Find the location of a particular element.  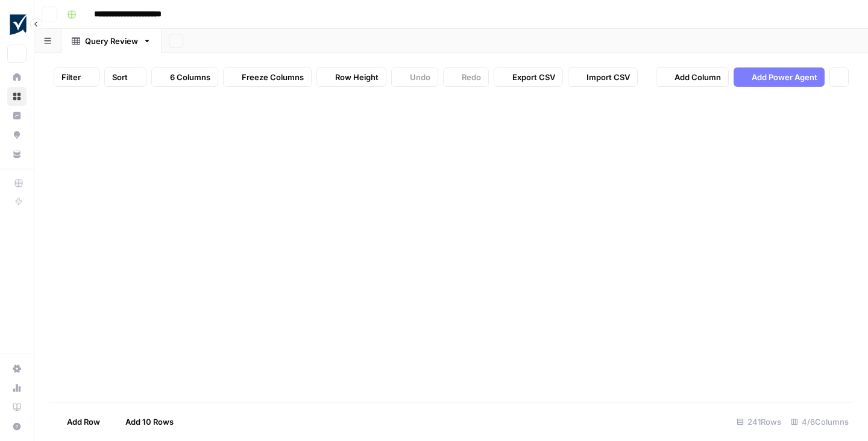

button: Add 10 Rows is located at coordinates (144, 422).